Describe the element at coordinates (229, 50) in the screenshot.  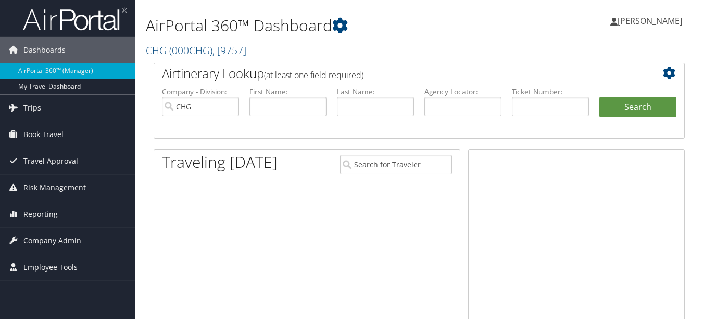
I see `span: , [ 9757 ]` at that location.